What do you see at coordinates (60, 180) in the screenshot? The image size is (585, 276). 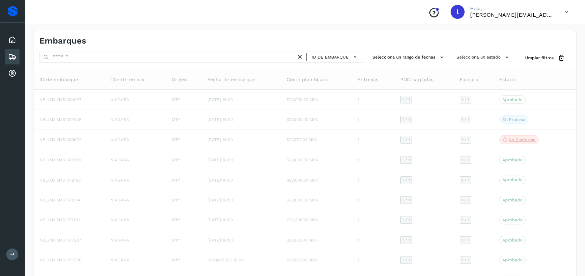 I see `span: NBL/MX.MX51079166` at bounding box center [60, 180].